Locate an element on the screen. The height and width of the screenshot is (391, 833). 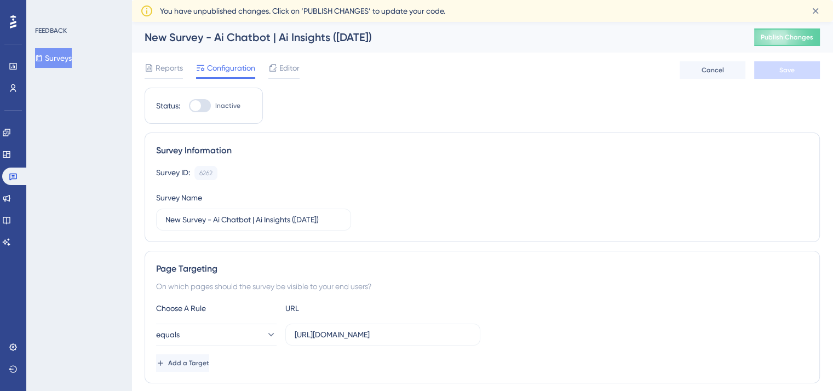
div: Survey ID: is located at coordinates (173, 173).